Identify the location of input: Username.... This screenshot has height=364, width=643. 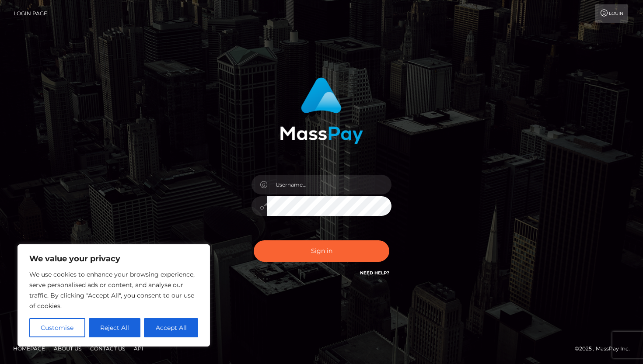
(329, 185).